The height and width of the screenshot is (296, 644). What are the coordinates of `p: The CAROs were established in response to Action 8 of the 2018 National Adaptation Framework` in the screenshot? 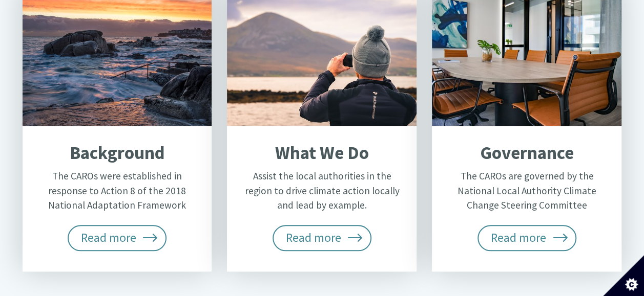 It's located at (117, 191).